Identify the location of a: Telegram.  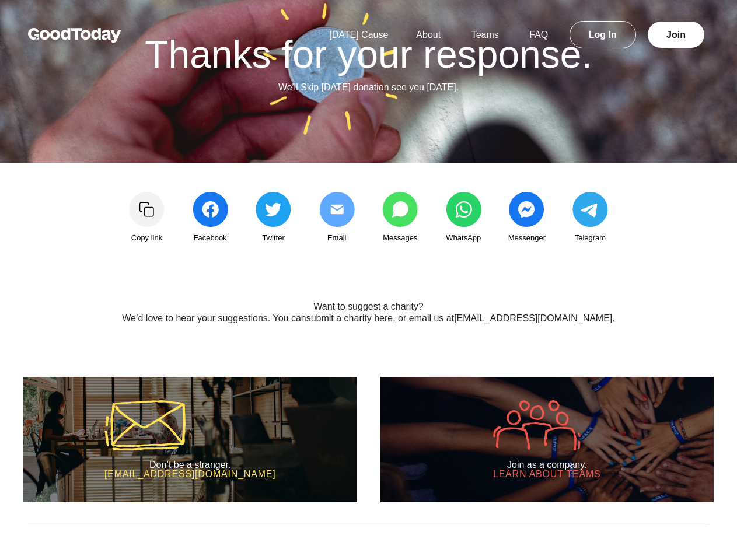
(590, 218).